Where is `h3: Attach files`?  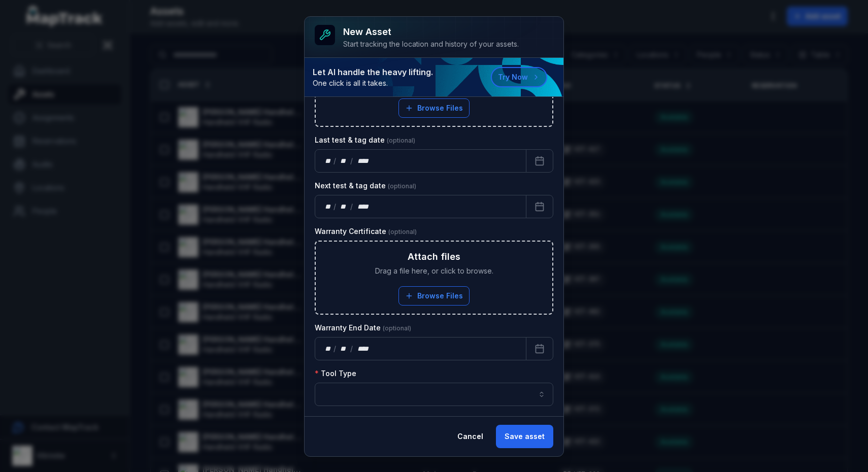
h3: Attach files is located at coordinates (434, 257).